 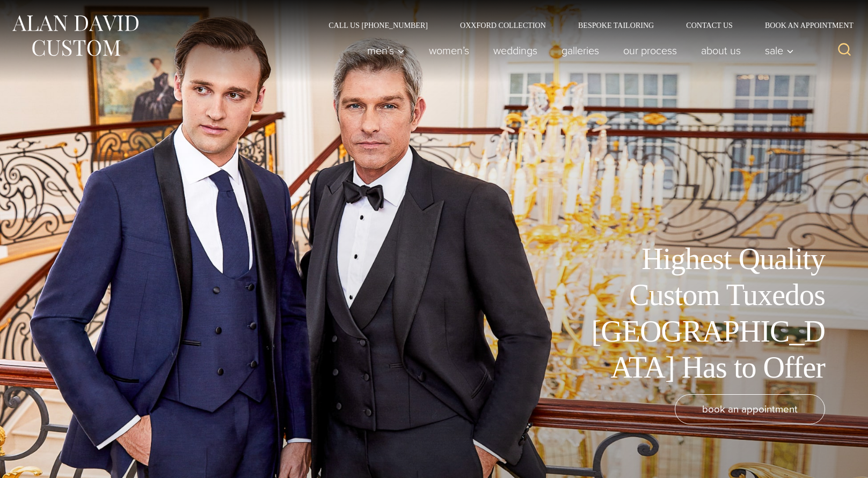 I want to click on a: Bespoke Tailoring, so click(x=615, y=25).